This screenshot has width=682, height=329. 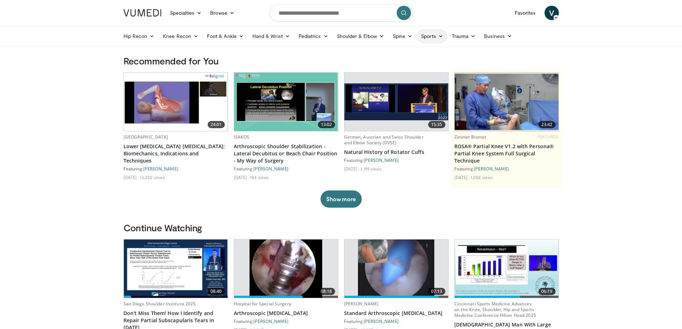 What do you see at coordinates (548, 137) in the screenshot?
I see `span: FEATURED` at bounding box center [548, 137].